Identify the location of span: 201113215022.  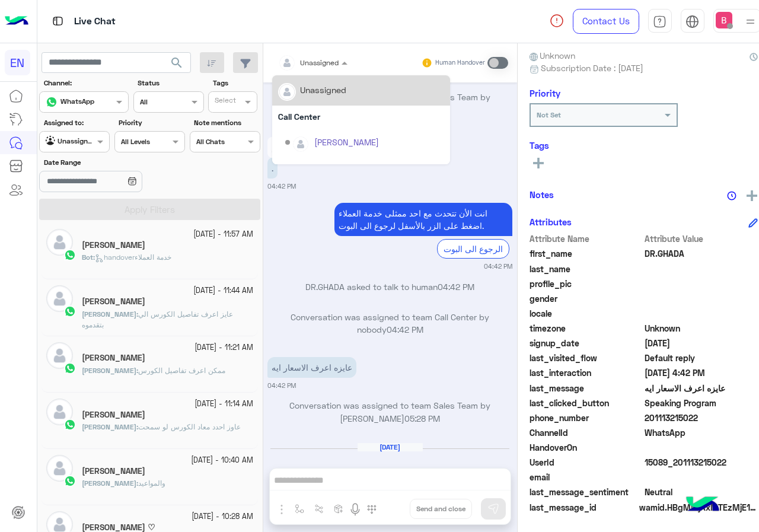
(701, 418).